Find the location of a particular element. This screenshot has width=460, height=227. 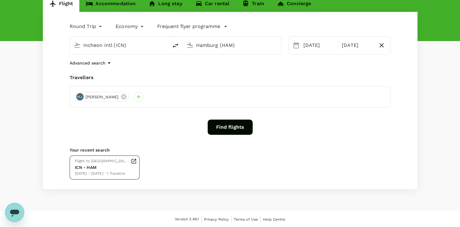

div: ICN - HAM is located at coordinates (102, 167).